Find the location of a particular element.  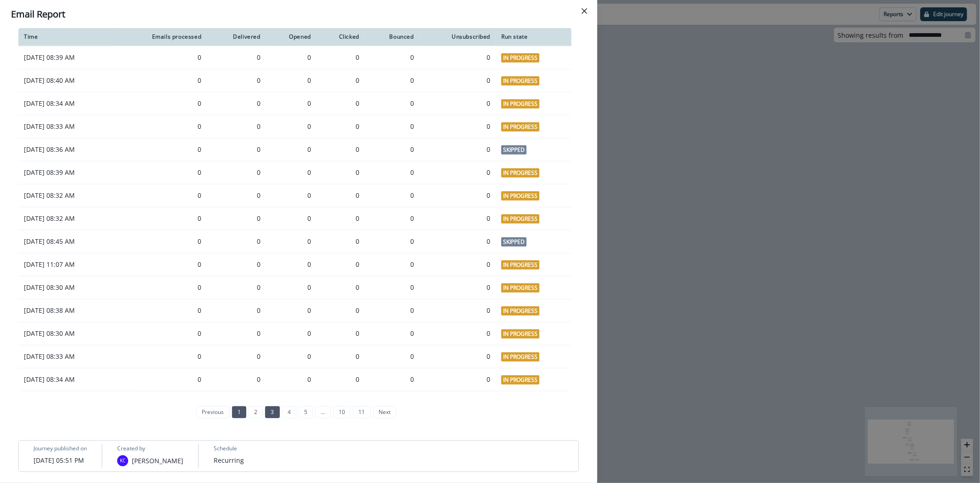

a: Jump forward is located at coordinates (323, 412).